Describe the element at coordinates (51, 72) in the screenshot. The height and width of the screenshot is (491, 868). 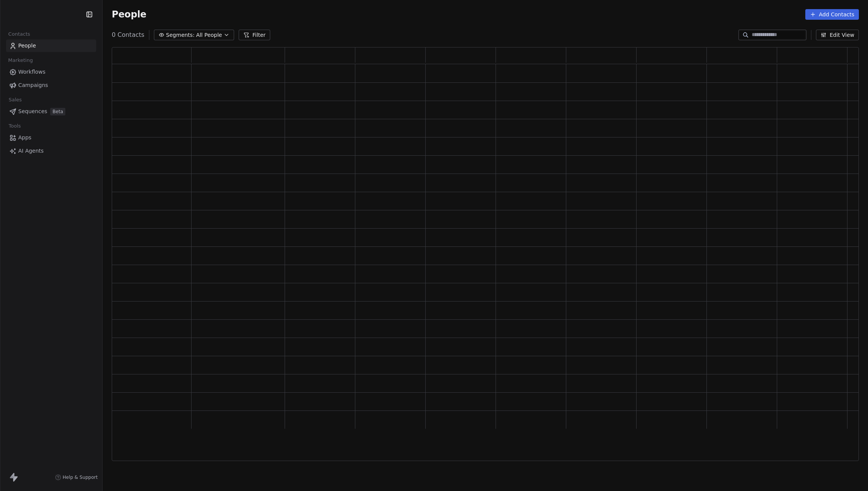
I see `a: Workflows` at that location.